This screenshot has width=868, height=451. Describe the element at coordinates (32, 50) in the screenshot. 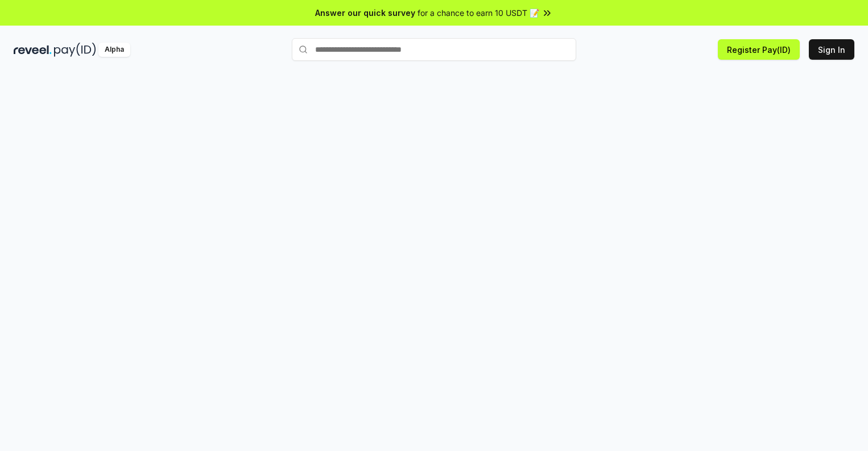

I see `img: reveel_dark` at that location.